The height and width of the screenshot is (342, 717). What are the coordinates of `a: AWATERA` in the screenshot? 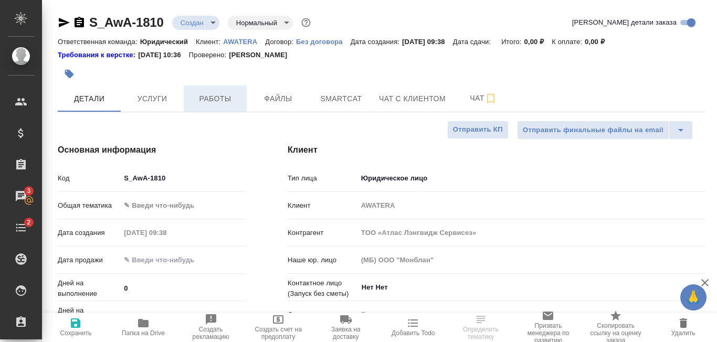 It's located at (244, 41).